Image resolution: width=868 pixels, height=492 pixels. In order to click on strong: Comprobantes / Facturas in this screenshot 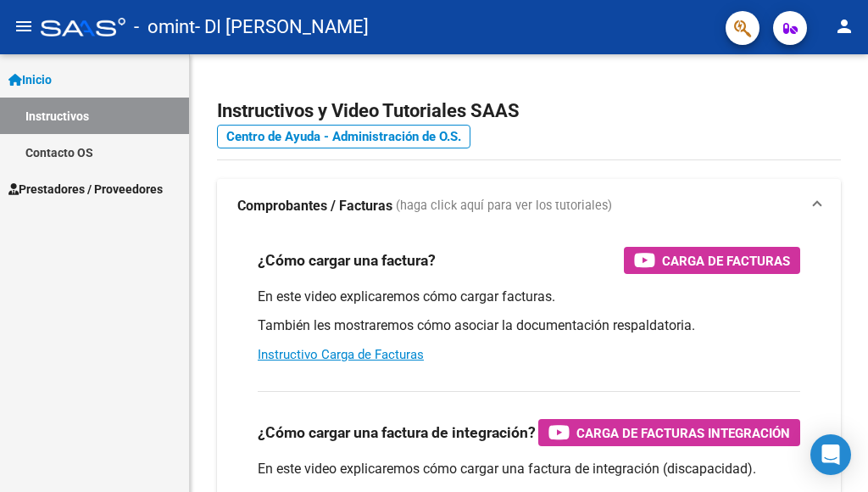, I will do `click(314, 206)`.